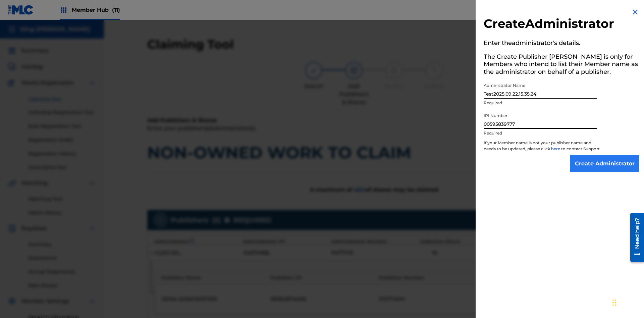 Image resolution: width=644 pixels, height=318 pixels. I want to click on p: If your Member name is not your publisher name and needs to be updated, please click to contact S..., so click(542, 148).